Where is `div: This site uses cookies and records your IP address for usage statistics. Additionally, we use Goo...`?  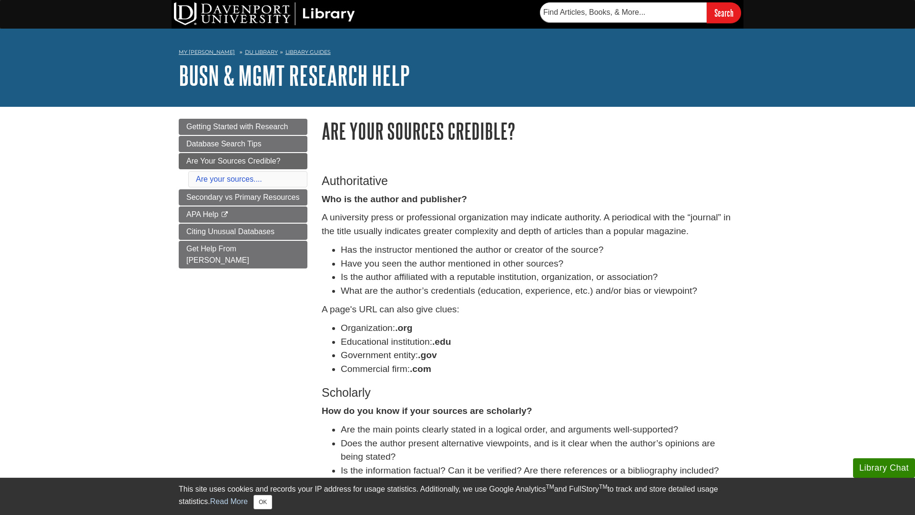 div: This site uses cookies and records your IP address for usage statistics. Additionally, we use Goo... is located at coordinates (458, 496).